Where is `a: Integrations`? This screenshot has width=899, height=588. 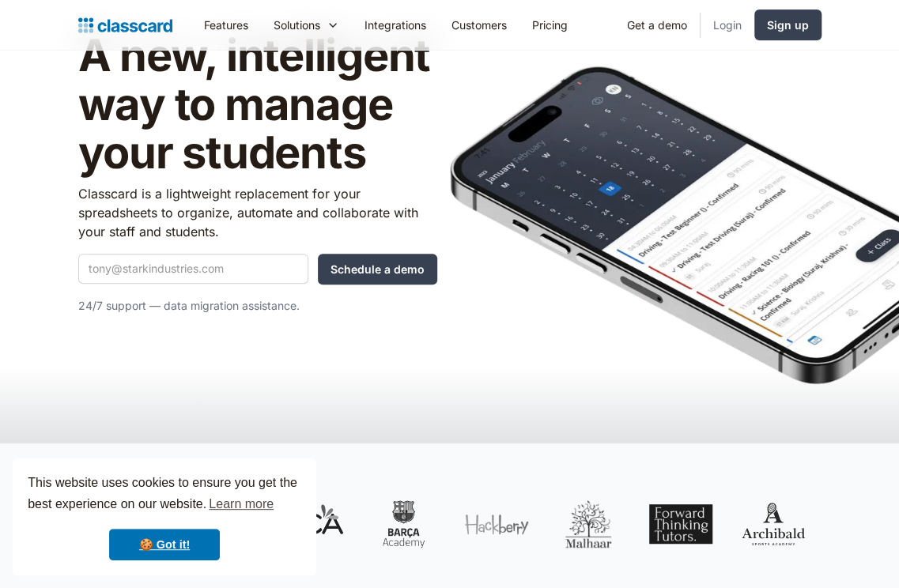 a: Integrations is located at coordinates (395, 24).